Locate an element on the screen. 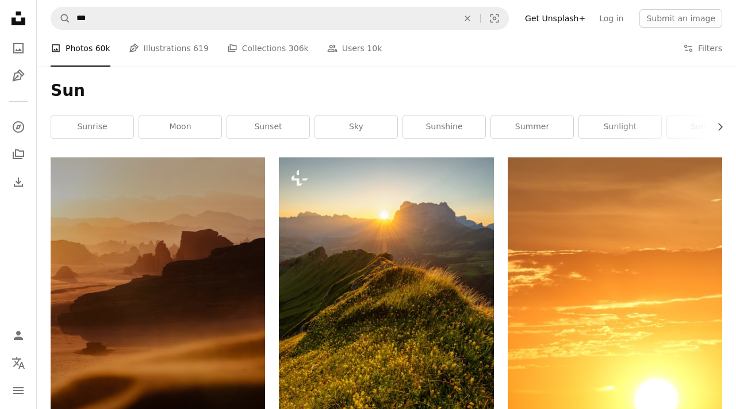  button: Filters is located at coordinates (703, 48).